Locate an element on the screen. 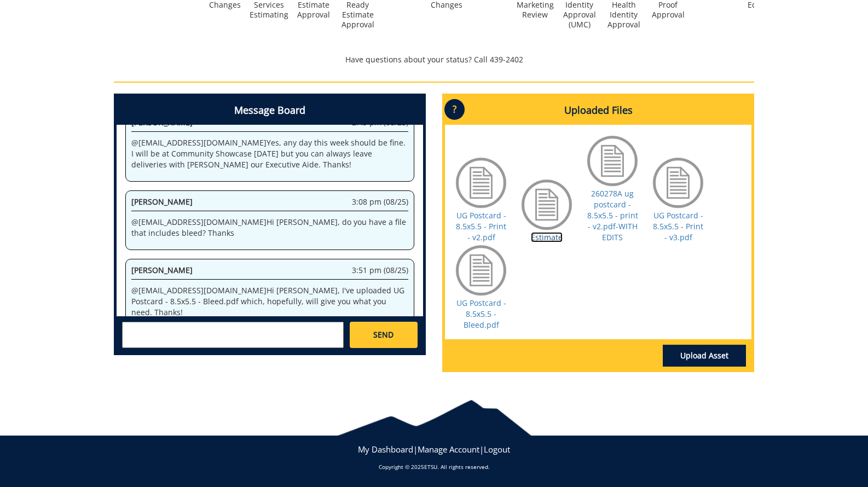  a: Logout is located at coordinates (497, 449).